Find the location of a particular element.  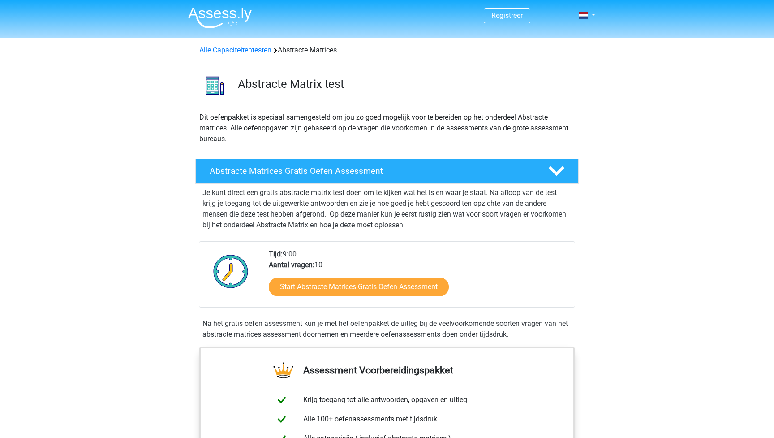

a: Alle Capaciteitentesten is located at coordinates (235, 50).